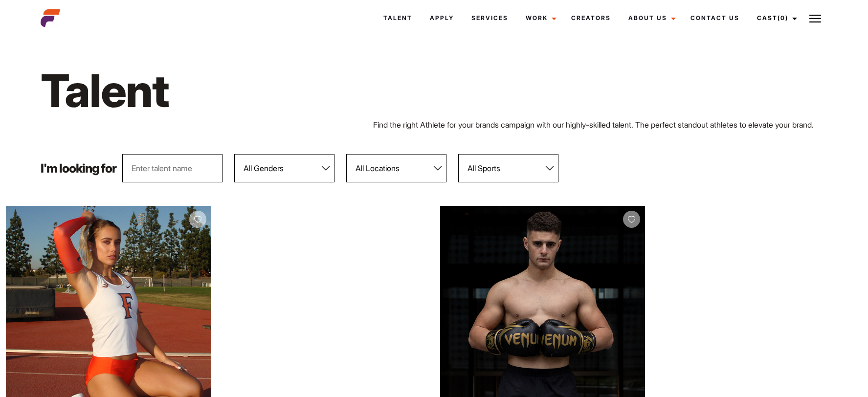 Image resolution: width=868 pixels, height=397 pixels. What do you see at coordinates (600, 124) in the screenshot?
I see `p: Find the right Athlete for your brands campaign with our highly-skilled talent. The perfect stand...` at bounding box center [600, 124].